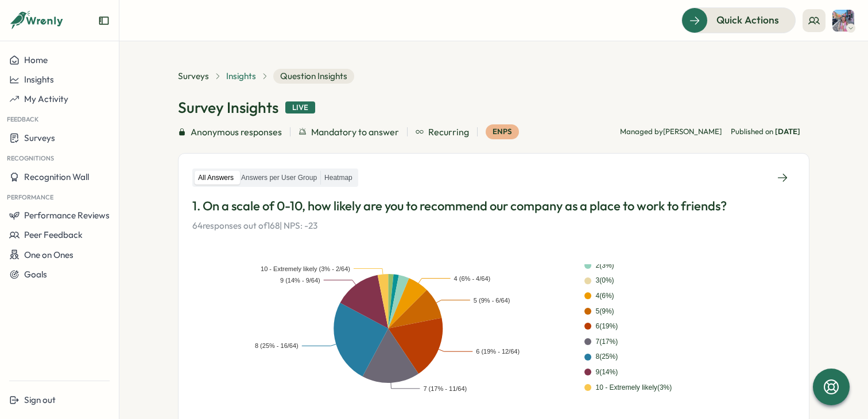 This screenshot has height=419, width=868. Describe the element at coordinates (56, 177) in the screenshot. I see `span: Recognition Wall` at that location.